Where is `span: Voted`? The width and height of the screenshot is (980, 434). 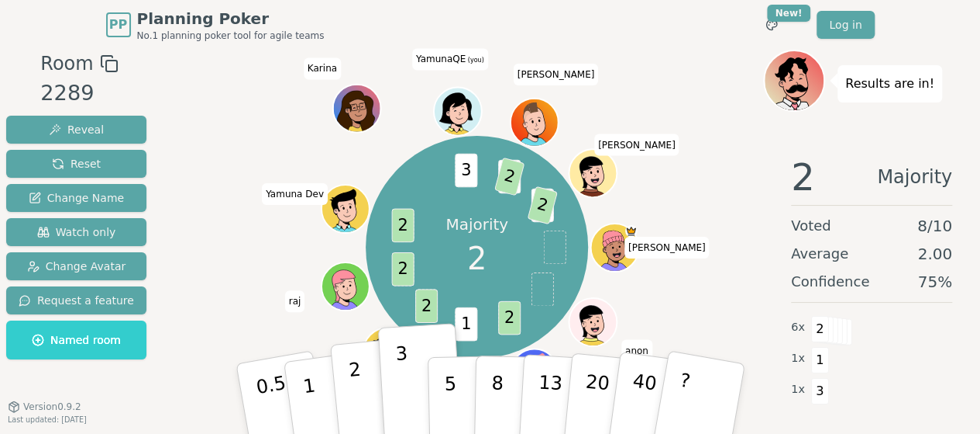
span: Voted is located at coordinates (811, 226).